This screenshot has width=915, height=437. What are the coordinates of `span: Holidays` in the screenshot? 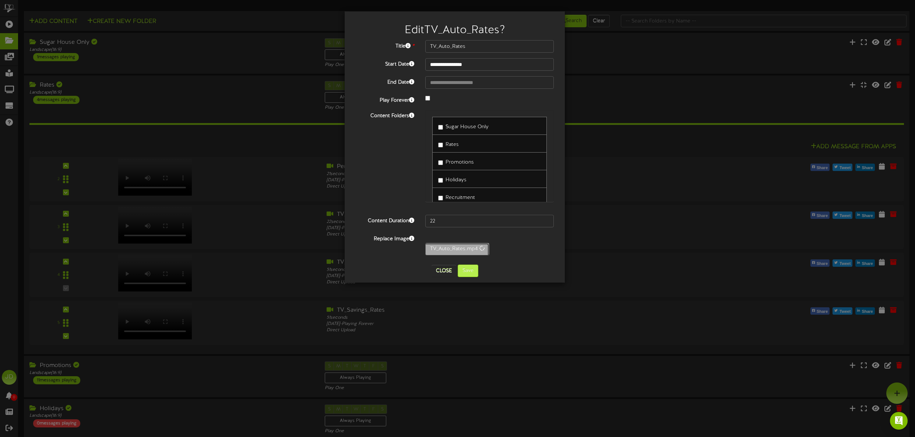 It's located at (456, 180).